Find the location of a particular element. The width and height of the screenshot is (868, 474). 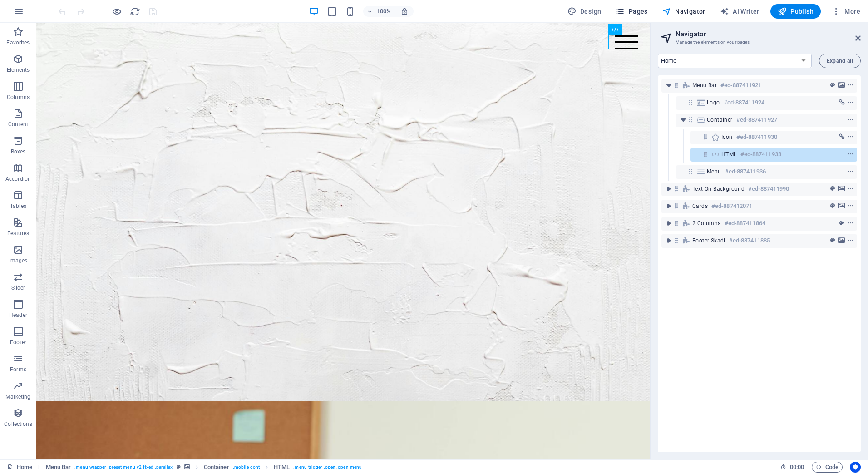

span: 00 00 is located at coordinates (797, 467).